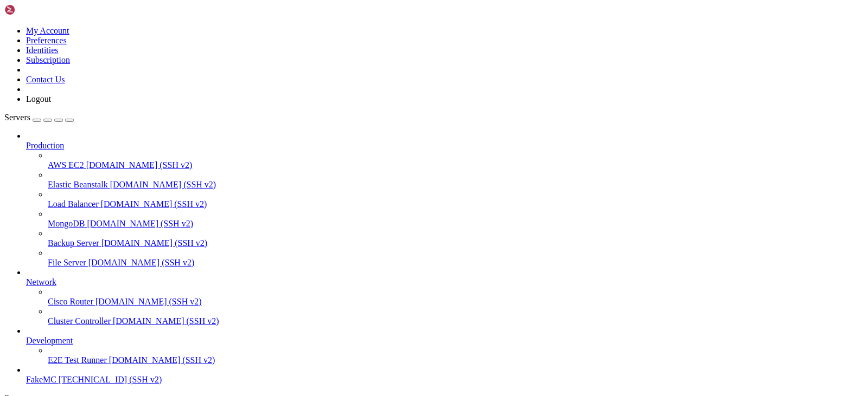  Describe the element at coordinates (444, 341) in the screenshot. I see `a: Development` at that location.